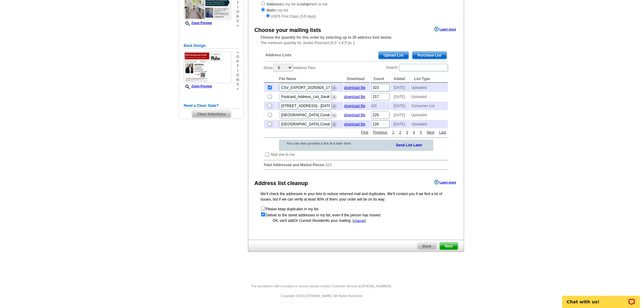  What do you see at coordinates (431, 133) in the screenshot?
I see `a: Next` at bounding box center [431, 133].